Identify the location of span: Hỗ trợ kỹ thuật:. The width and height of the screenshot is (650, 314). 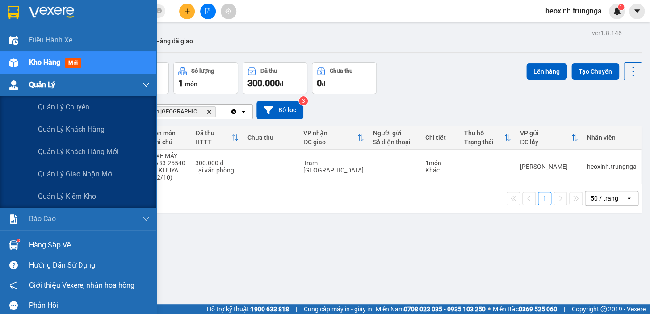
(248, 309).